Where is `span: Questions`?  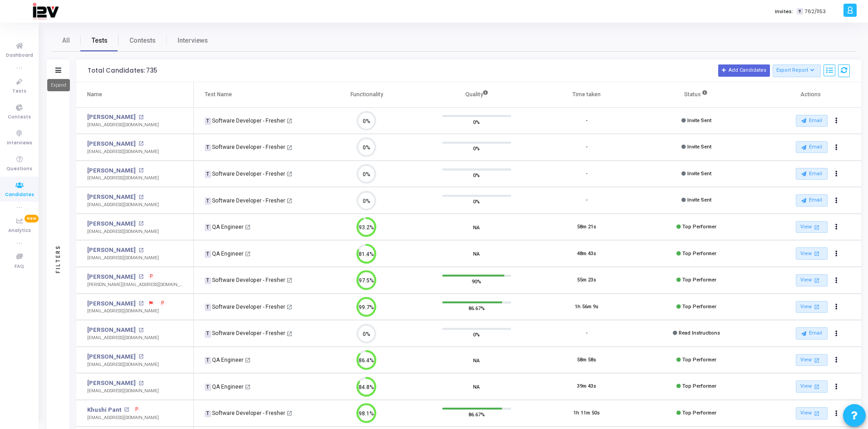 span: Questions is located at coordinates (19, 169).